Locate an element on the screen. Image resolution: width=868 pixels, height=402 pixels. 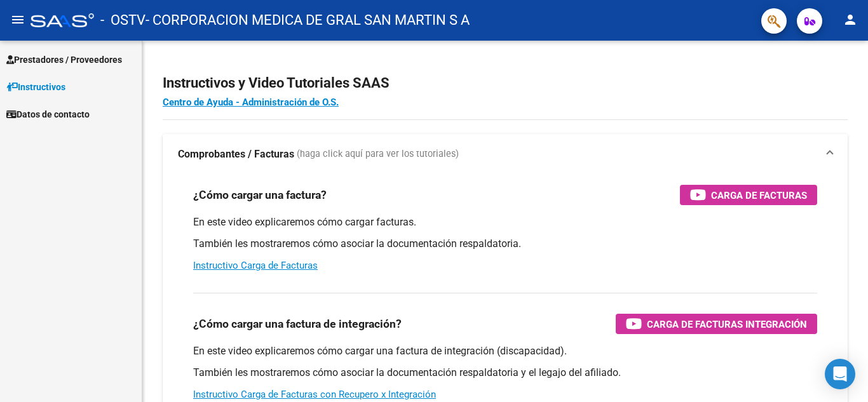
p: También les mostraremos cómo asociar la documentación respaldatoria y el legajo del afiliado. is located at coordinates (505, 373).